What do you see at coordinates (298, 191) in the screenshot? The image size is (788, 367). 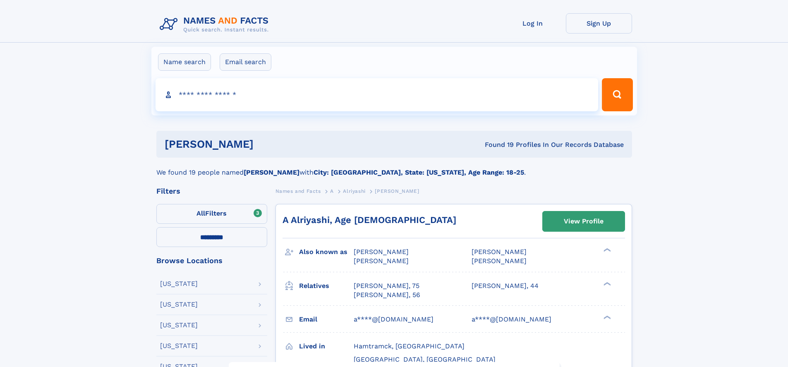 I see `a: Names and Facts` at bounding box center [298, 191].